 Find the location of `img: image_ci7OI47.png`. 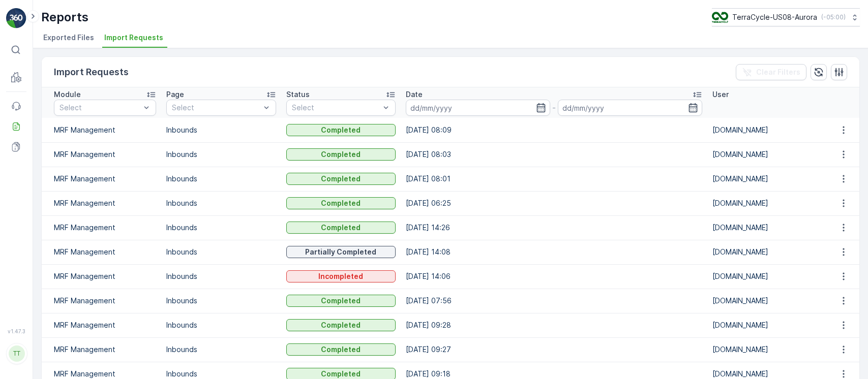

img: image_ci7OI47.png is located at coordinates (720, 17).